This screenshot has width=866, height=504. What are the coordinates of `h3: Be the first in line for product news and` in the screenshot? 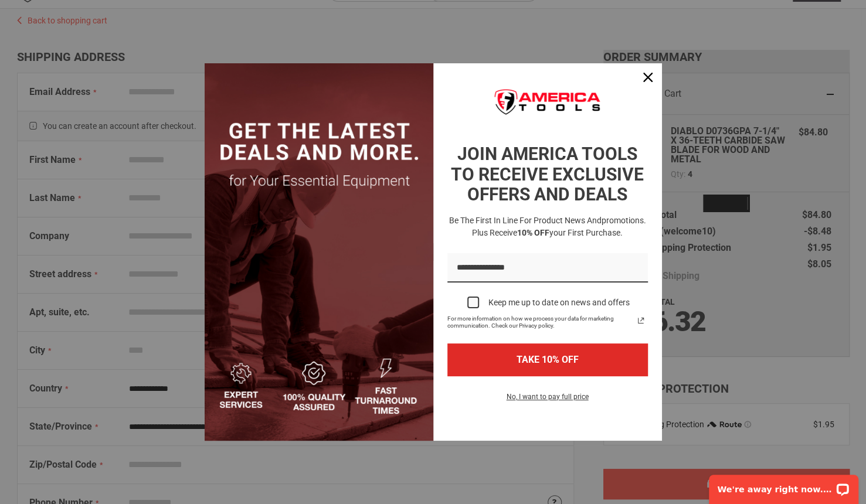 It's located at (547, 227).